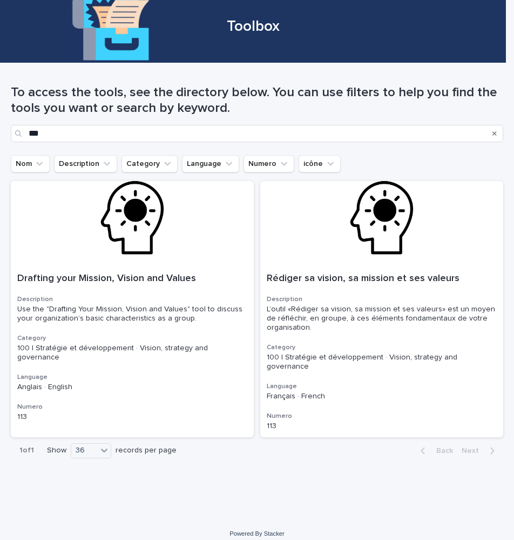 The width and height of the screenshot is (514, 540). I want to click on div: L’outil «Rédiger sa vision, sa mission et ses valeurs» est un moyen de réfléchir, en groupe, à ce..., so click(382, 318).